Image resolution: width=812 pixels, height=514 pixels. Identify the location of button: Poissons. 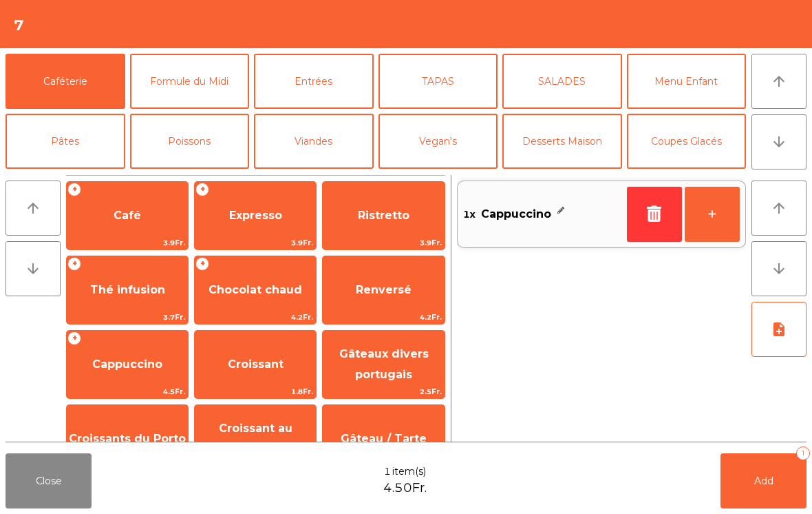
(190, 141).